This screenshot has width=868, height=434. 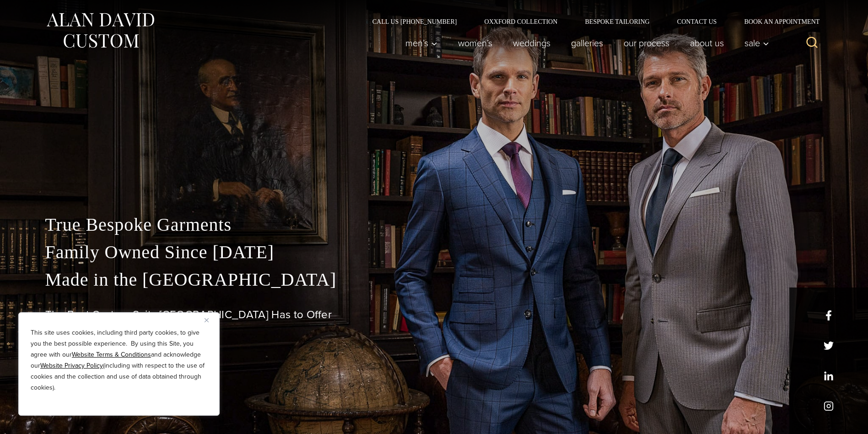 I want to click on p: This site uses cookies, including third party cookies, to give you the best possible experience. ..., so click(x=119, y=360).